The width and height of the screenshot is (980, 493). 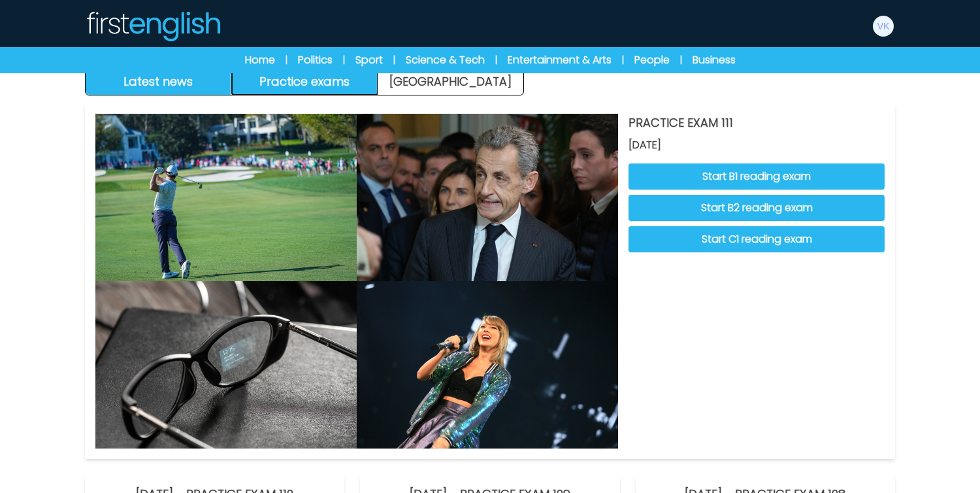 What do you see at coordinates (559, 60) in the screenshot?
I see `a: Entertainment & Arts` at bounding box center [559, 60].